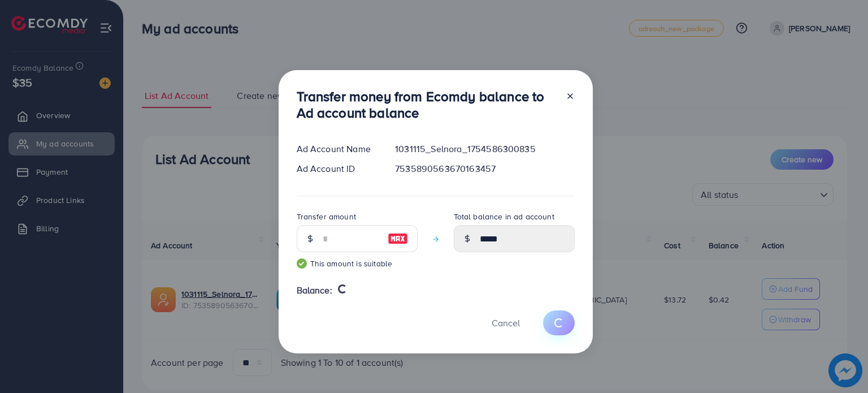  I want to click on div: Ad Account ID, so click(337, 168).